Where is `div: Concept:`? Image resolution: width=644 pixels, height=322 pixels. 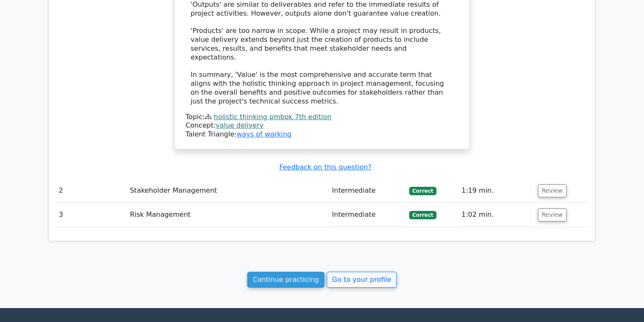 div: Concept: is located at coordinates (322, 125).